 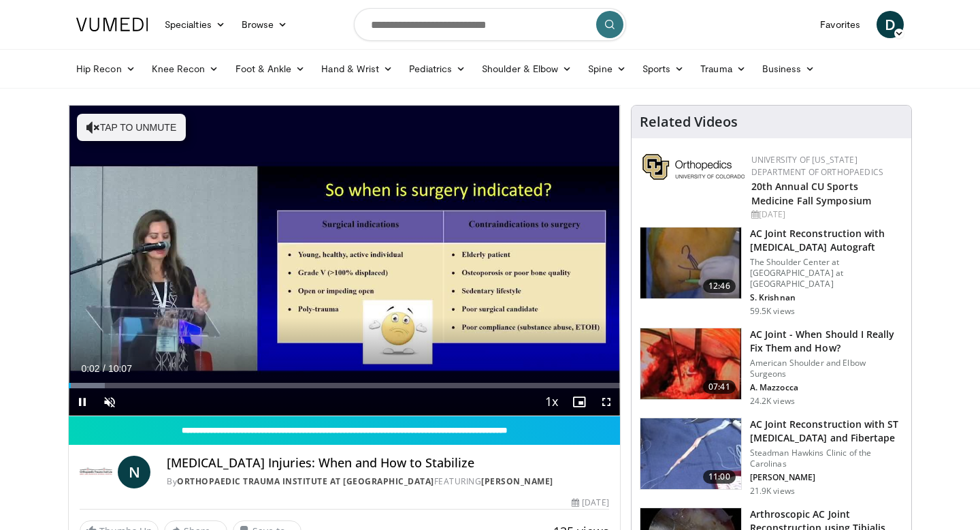 What do you see at coordinates (663, 69) in the screenshot?
I see `a: Sports` at bounding box center [663, 69].